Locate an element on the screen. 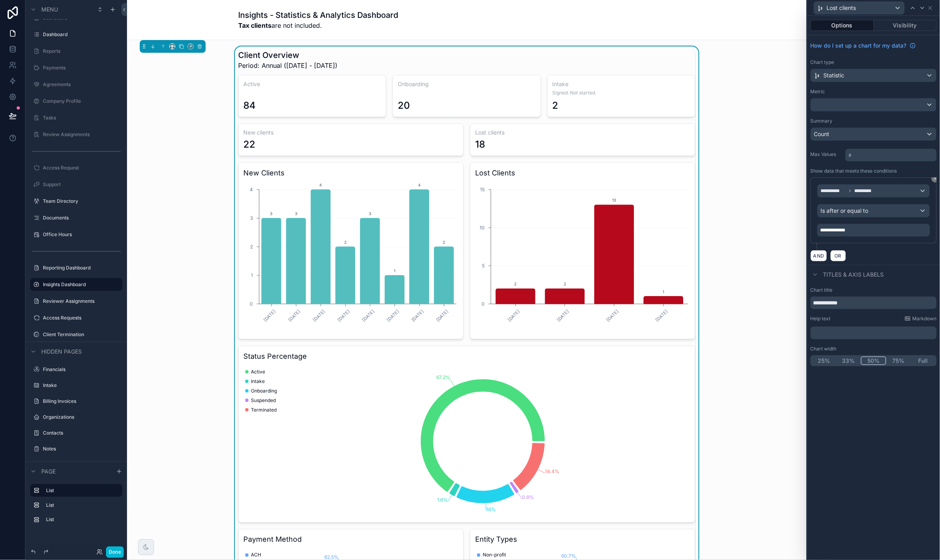  text: 2 is located at coordinates (565, 284).